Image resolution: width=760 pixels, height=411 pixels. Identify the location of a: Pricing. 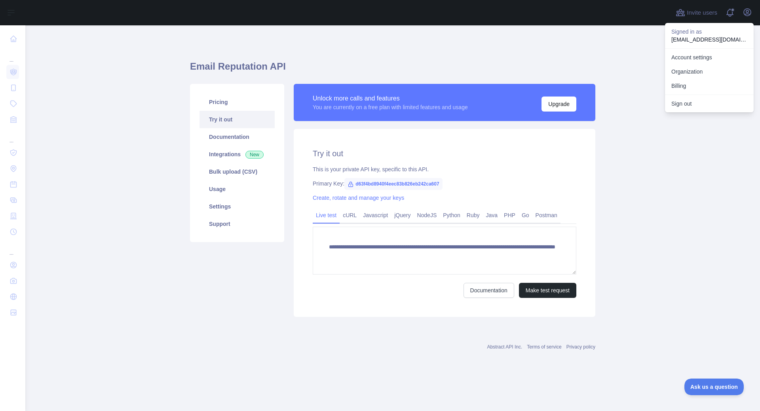
(237, 102).